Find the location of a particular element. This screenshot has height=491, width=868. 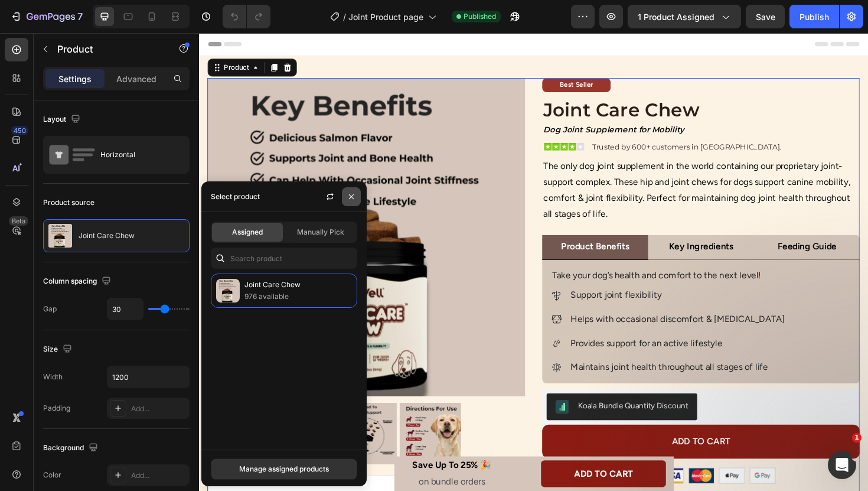

p: on bundle orders is located at coordinates (268, 475).